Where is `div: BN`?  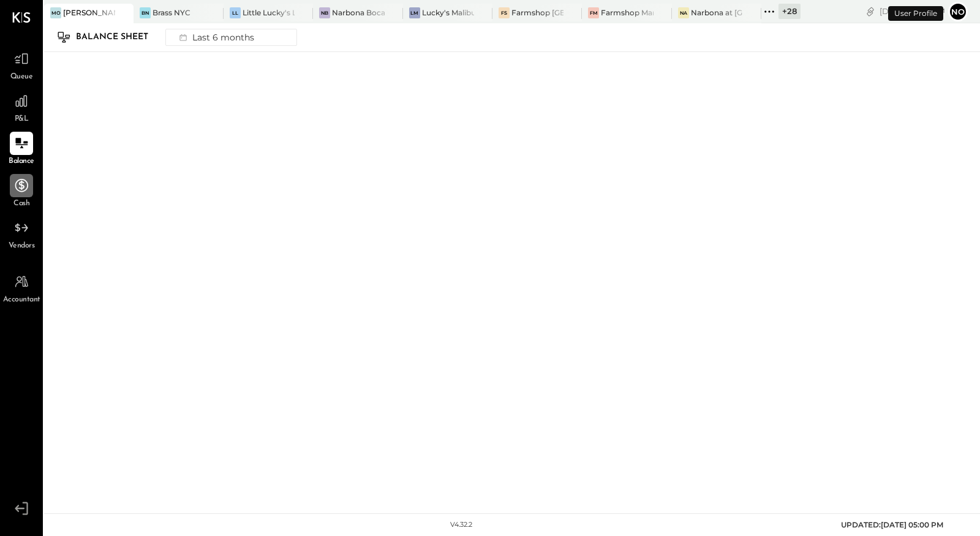
div: BN is located at coordinates (145, 13).